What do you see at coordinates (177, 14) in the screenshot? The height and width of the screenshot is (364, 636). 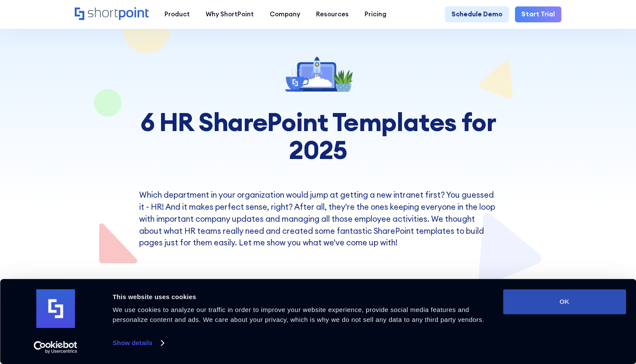 I see `div: Product` at bounding box center [177, 14].